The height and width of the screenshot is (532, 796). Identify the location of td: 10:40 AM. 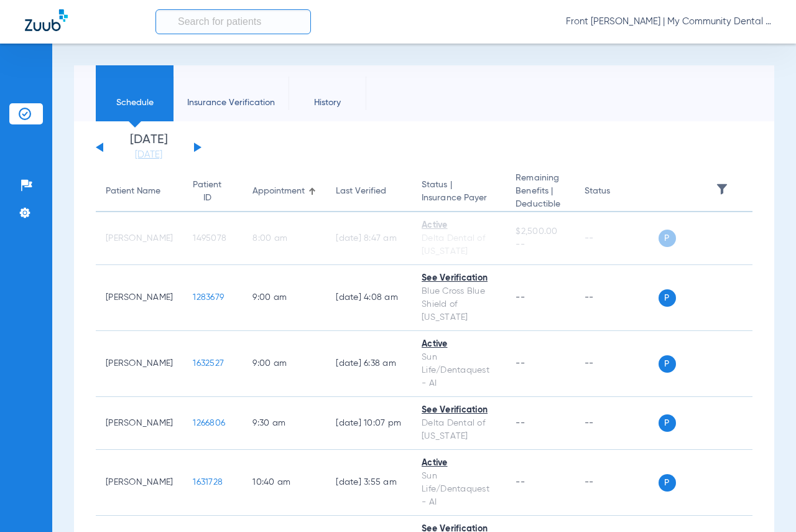
(284, 483).